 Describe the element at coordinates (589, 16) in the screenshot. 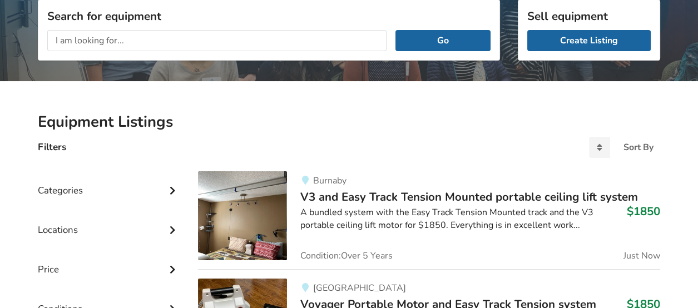

I see `h3: Sell equipment` at that location.